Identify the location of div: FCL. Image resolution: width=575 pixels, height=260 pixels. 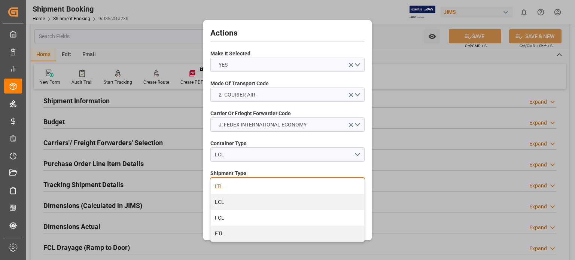
(287, 218).